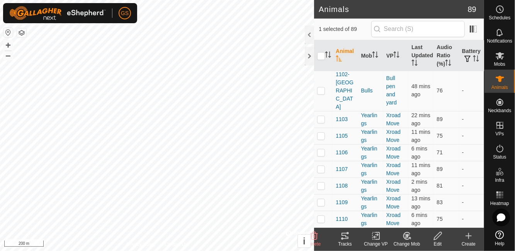 The width and height of the screenshot is (515, 251). Describe the element at coordinates (439, 90) in the screenshot. I see `span: 76` at that location.